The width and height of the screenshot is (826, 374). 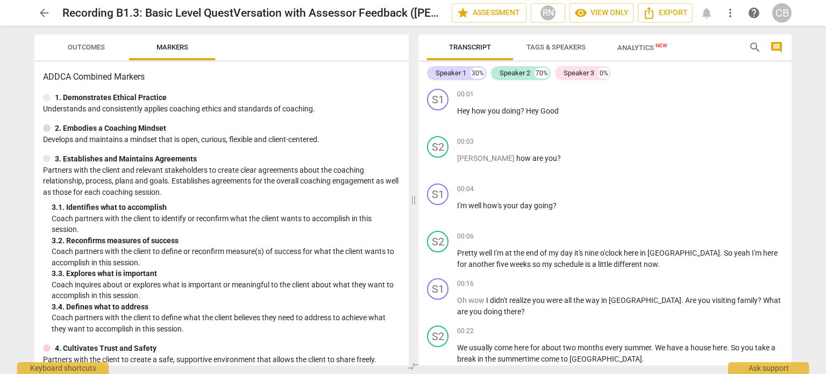 What do you see at coordinates (567, 253) in the screenshot?
I see `span: day` at bounding box center [567, 253].